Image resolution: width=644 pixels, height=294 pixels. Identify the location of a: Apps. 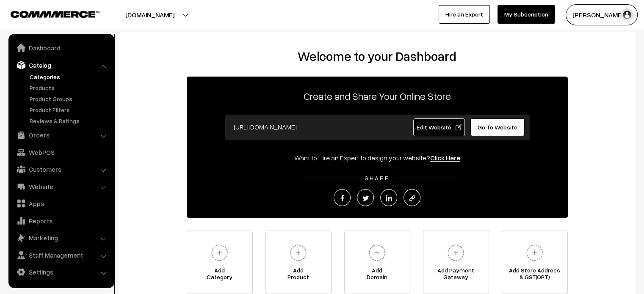
(61, 203).